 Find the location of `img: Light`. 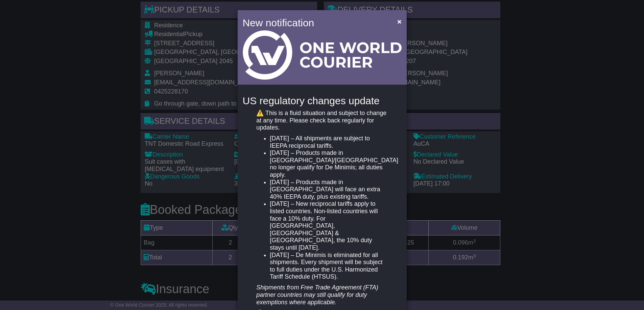

img: Light is located at coordinates (322, 55).